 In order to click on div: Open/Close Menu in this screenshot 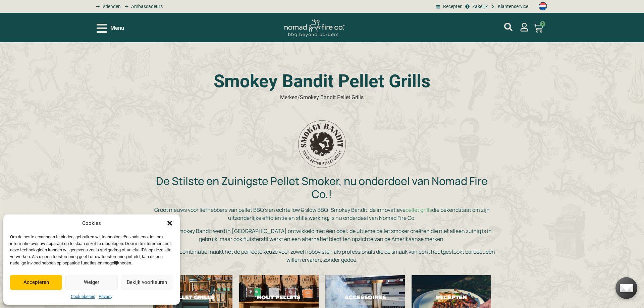, I will do `click(110, 28)`.